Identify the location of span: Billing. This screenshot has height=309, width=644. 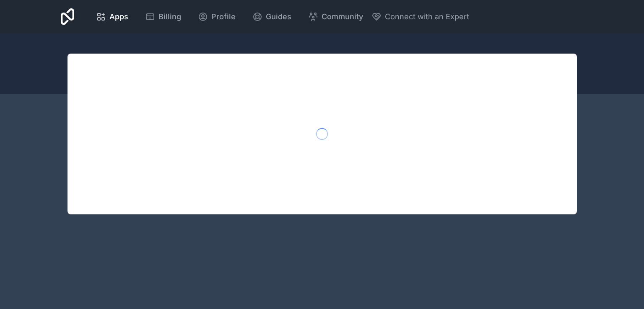
(170, 17).